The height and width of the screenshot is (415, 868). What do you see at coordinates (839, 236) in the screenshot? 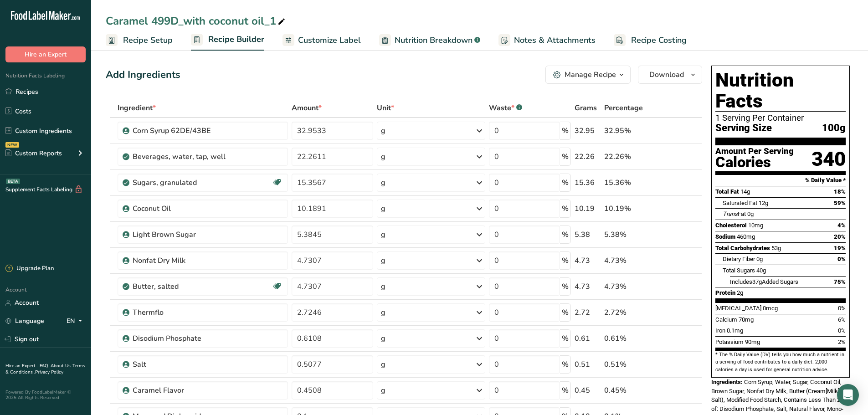
I see `span: 20%` at bounding box center [839, 236].